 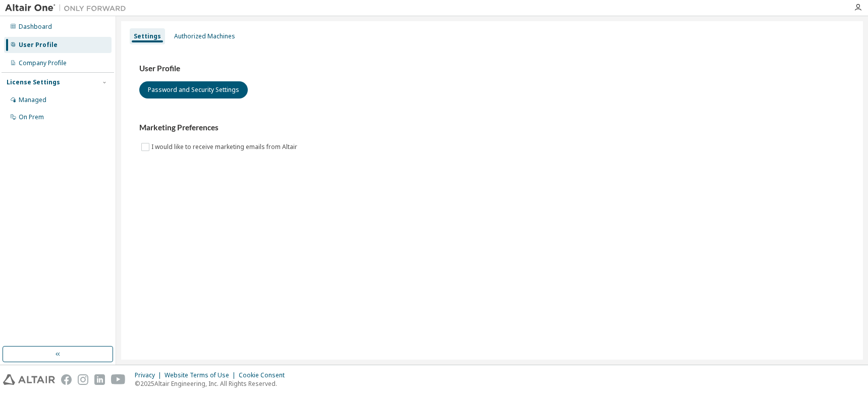 I want to click on img: Altair One, so click(x=68, y=8).